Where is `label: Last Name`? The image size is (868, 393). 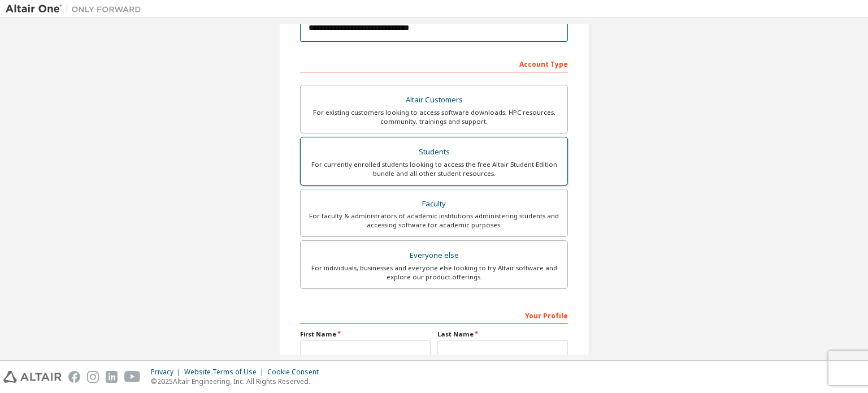
label: Last Name is located at coordinates (503, 334).